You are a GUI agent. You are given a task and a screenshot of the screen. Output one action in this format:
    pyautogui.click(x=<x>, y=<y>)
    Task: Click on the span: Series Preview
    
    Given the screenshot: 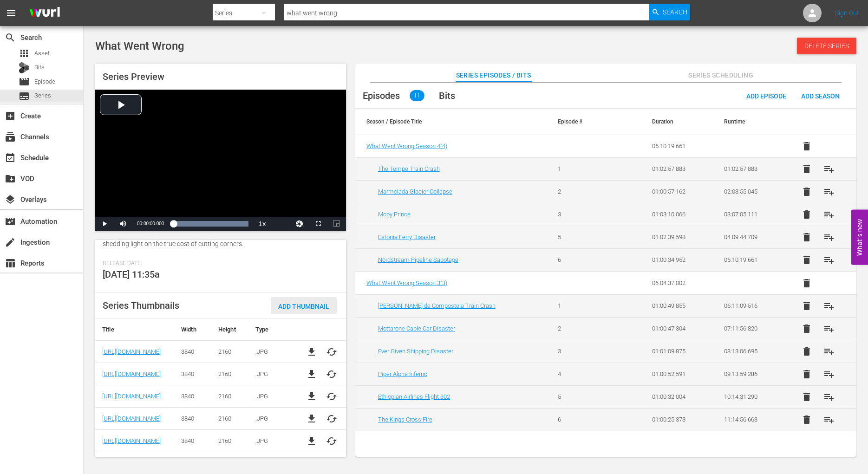 What is the action you would take?
    pyautogui.click(x=133, y=77)
    